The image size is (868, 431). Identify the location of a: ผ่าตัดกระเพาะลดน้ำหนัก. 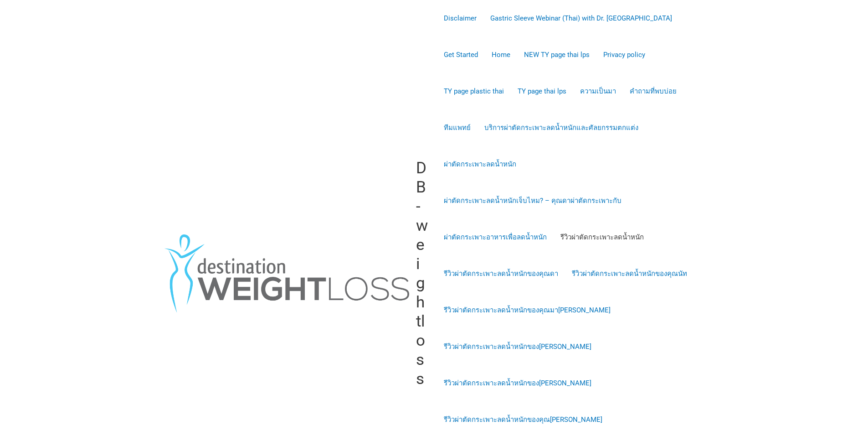
(480, 164).